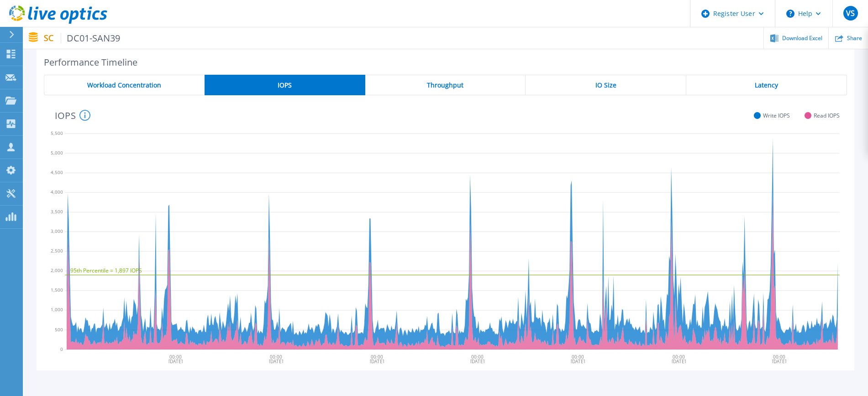 The image size is (868, 396). What do you see at coordinates (445, 85) in the screenshot?
I see `span: Throughput` at bounding box center [445, 85].